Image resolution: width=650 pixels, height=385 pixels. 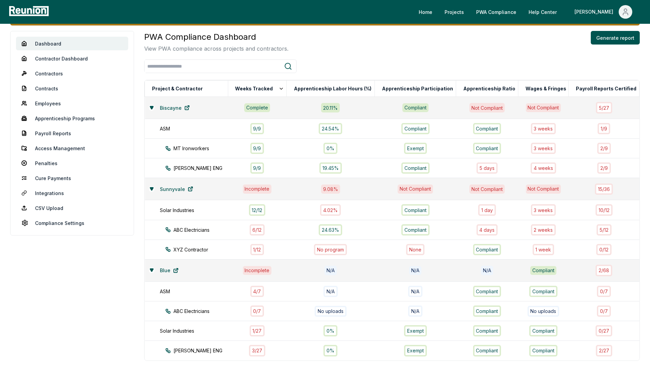 I want to click on a: Payroll Reports, so click(x=72, y=133).